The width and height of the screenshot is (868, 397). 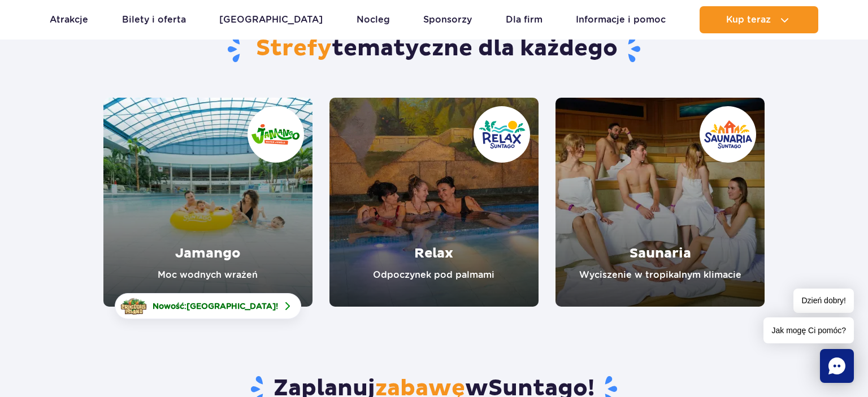 I want to click on div: Chat, so click(x=837, y=367).